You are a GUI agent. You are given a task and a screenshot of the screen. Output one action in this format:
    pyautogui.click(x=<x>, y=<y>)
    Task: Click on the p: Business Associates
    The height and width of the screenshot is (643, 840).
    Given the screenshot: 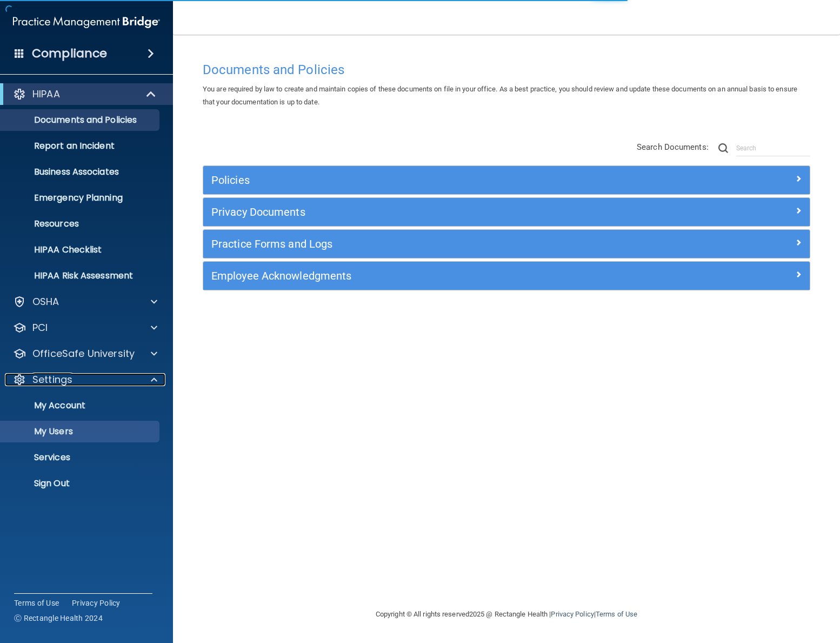 What is the action you would take?
    pyautogui.click(x=81, y=172)
    